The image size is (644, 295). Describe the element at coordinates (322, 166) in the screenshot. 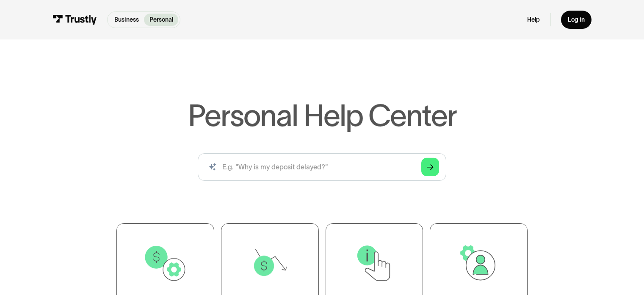

I see `form: Search` at that location.